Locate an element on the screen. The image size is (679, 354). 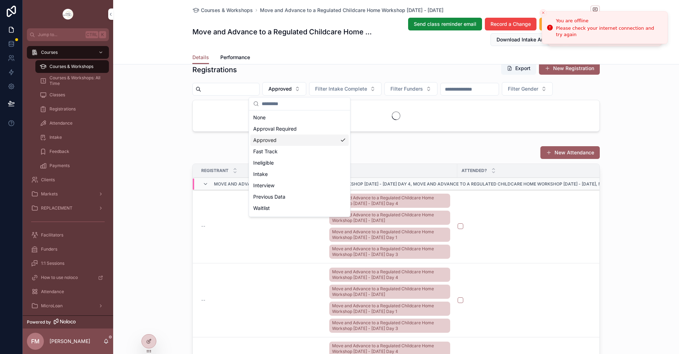
span: Markets is located at coordinates (49, 194).